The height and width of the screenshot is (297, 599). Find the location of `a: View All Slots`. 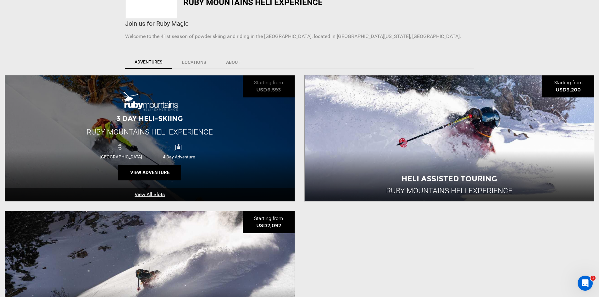

a: View All Slots is located at coordinates (150, 195).